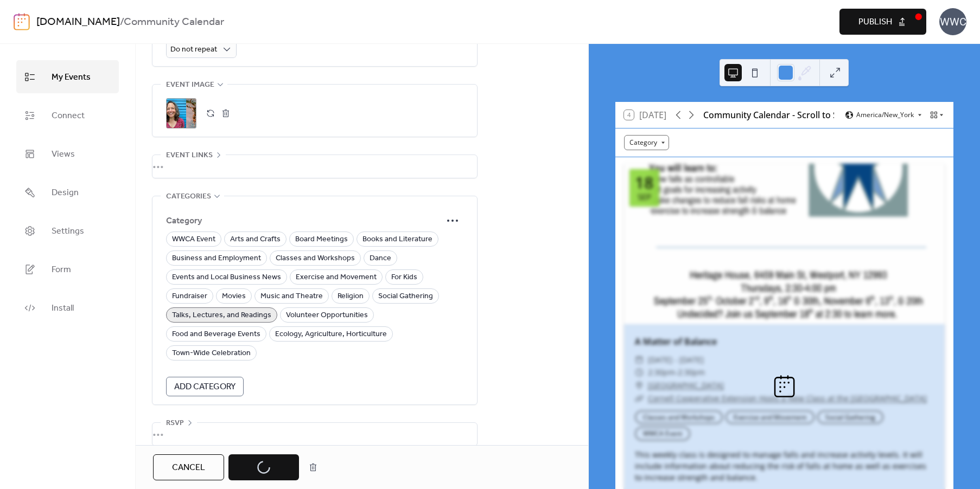  Describe the element at coordinates (234, 297) in the screenshot. I see `span: Movies` at that location.